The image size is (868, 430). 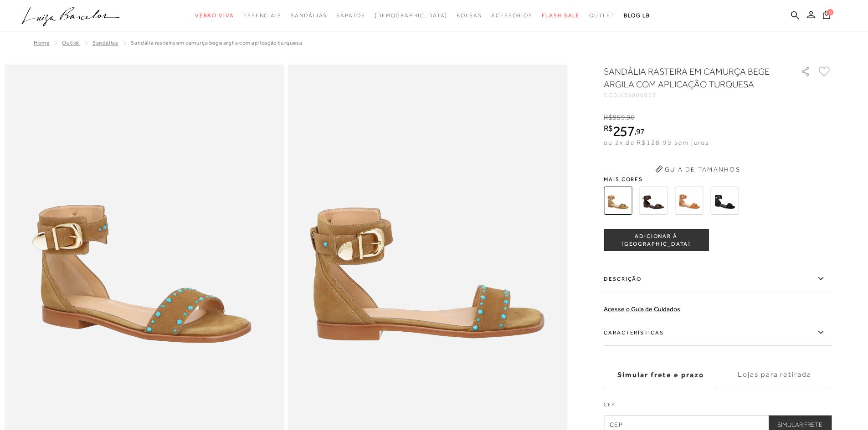 I want to click on a: Acesse o Guia de Cuidados, so click(x=642, y=309).